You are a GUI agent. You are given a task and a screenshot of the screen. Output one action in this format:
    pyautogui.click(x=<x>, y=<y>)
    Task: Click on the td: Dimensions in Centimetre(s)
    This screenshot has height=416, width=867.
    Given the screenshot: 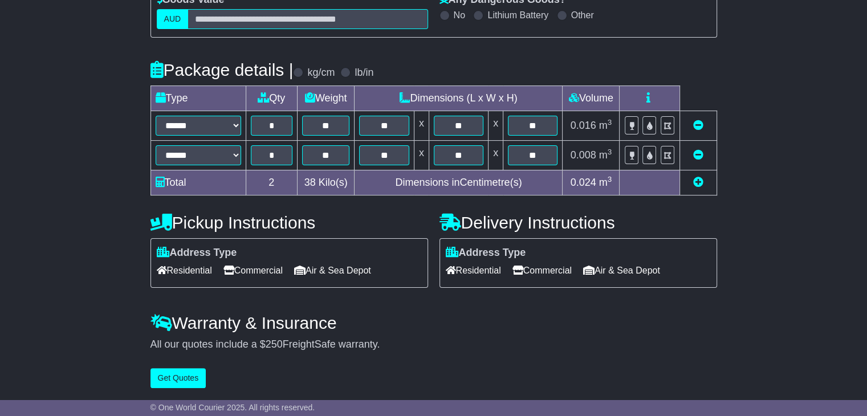 What is the action you would take?
    pyautogui.click(x=458, y=182)
    